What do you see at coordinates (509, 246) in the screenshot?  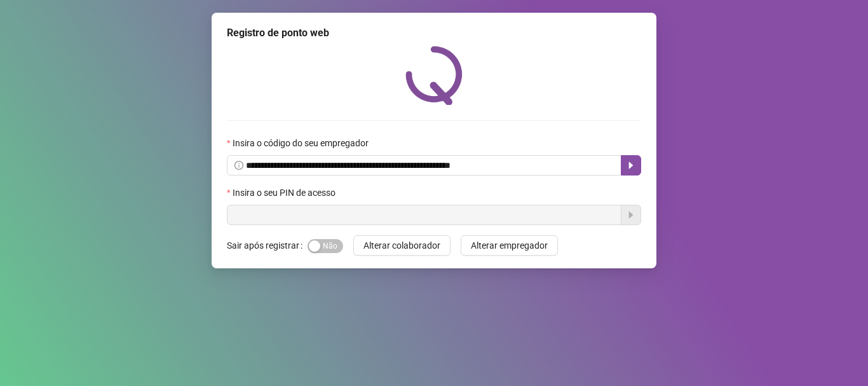 I see `button: Alterar empregador` at bounding box center [509, 246].